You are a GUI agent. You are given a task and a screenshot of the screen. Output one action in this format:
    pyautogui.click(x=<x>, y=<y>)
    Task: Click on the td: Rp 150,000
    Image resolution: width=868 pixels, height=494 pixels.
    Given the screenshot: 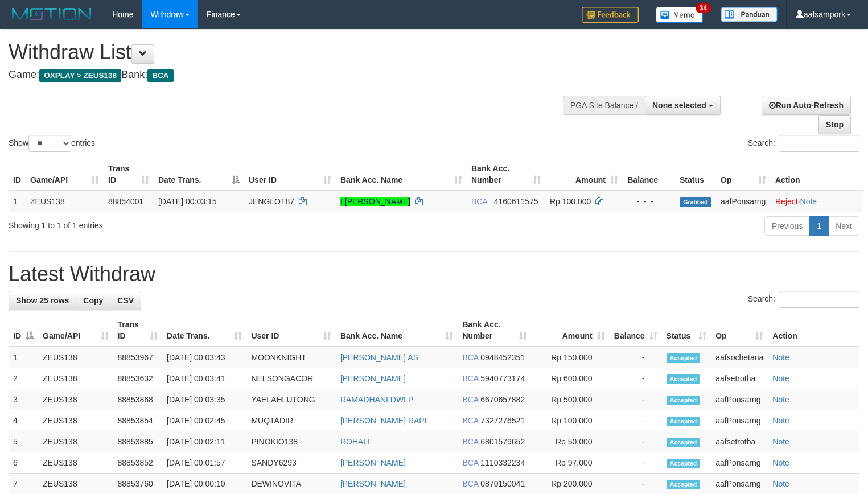 What is the action you would take?
    pyautogui.click(x=570, y=357)
    